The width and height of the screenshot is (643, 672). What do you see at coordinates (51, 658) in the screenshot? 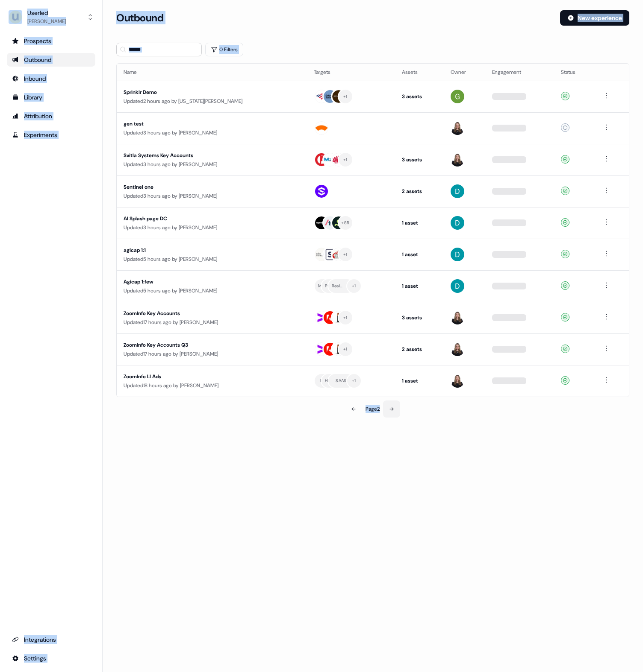
I see `button: Go to integrations` at bounding box center [51, 658].